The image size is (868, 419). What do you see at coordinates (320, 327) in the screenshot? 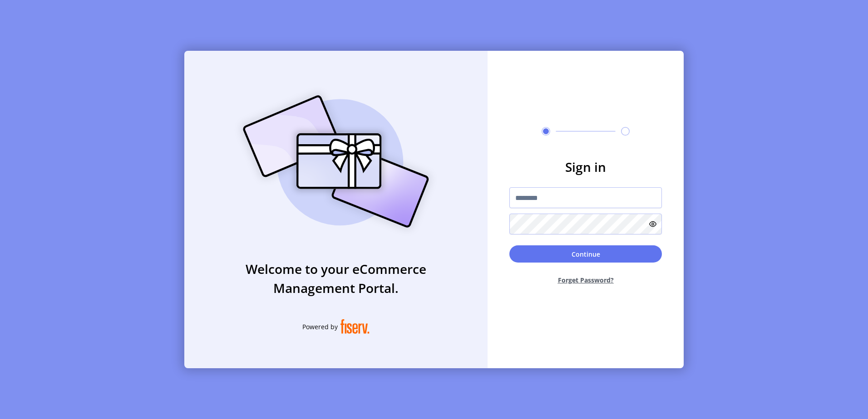
I see `span: Powered by` at bounding box center [320, 327].